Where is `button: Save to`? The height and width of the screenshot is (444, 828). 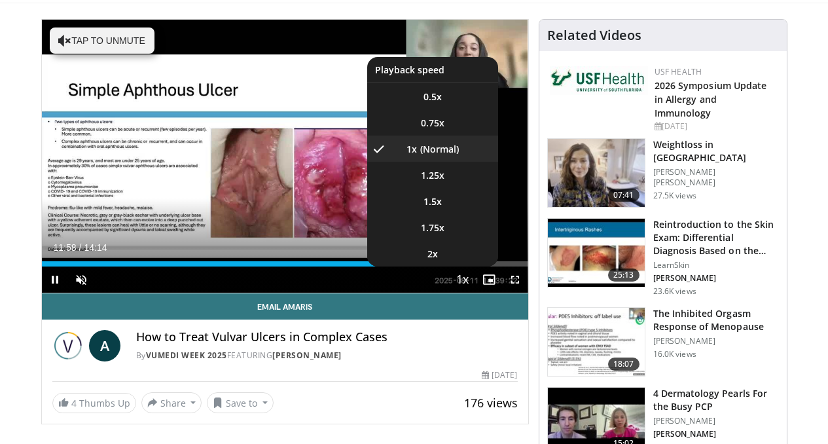
button: Save to is located at coordinates (240, 402).